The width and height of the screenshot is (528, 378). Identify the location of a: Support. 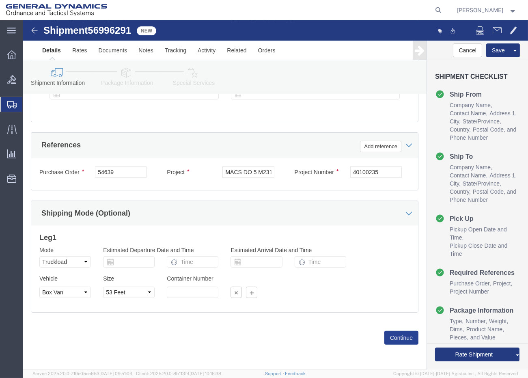
(275, 374).